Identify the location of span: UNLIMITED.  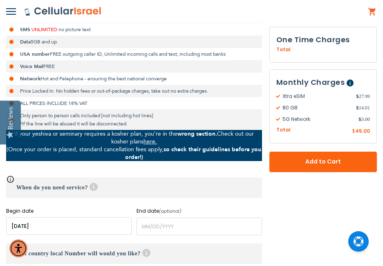
(44, 29).